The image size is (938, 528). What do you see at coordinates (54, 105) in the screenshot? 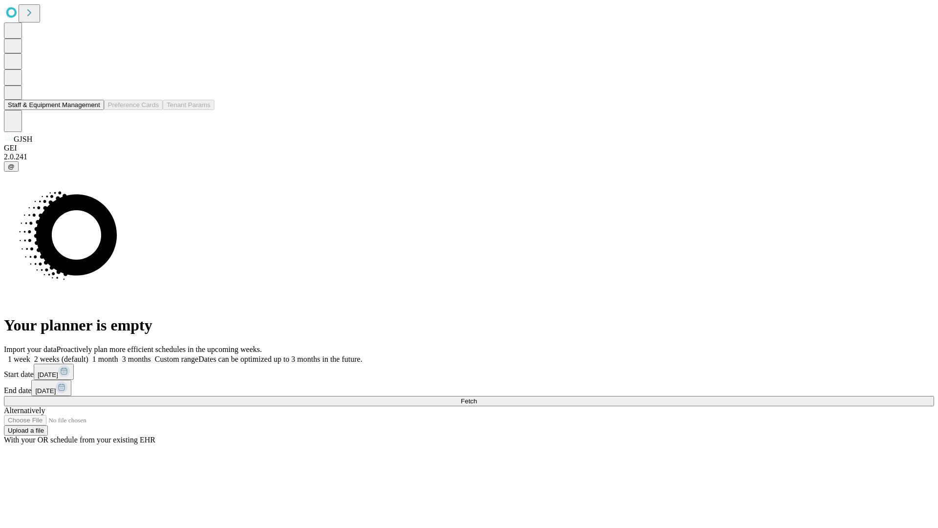
I see `button: Staff & Equipment Management` at bounding box center [54, 105].